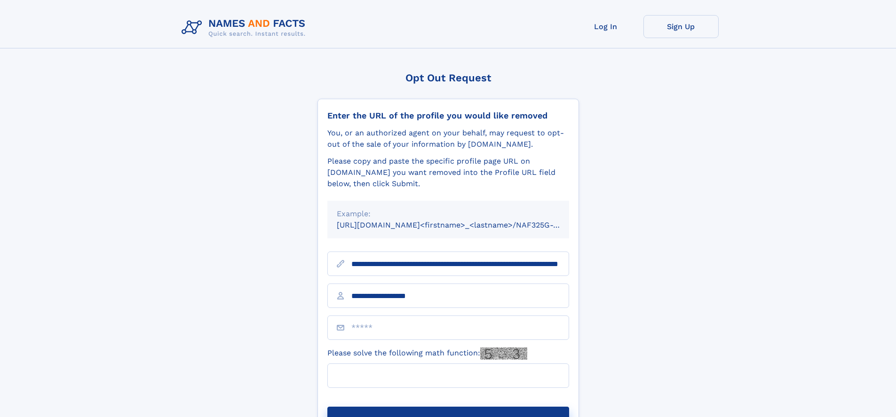 Image resolution: width=896 pixels, height=417 pixels. Describe the element at coordinates (427, 354) in the screenshot. I see `label: Please solve the following math function:` at that location.